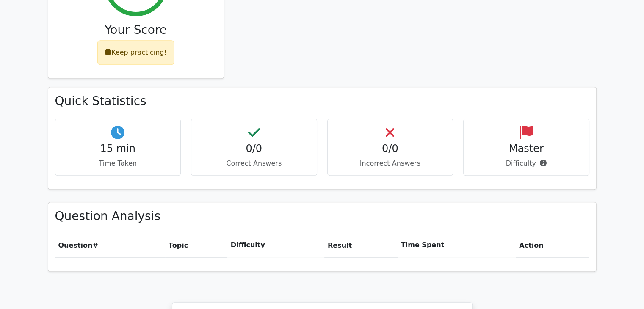 This screenshot has height=309, width=644. Describe the element at coordinates (526, 148) in the screenshot. I see `h4: Master` at that location.